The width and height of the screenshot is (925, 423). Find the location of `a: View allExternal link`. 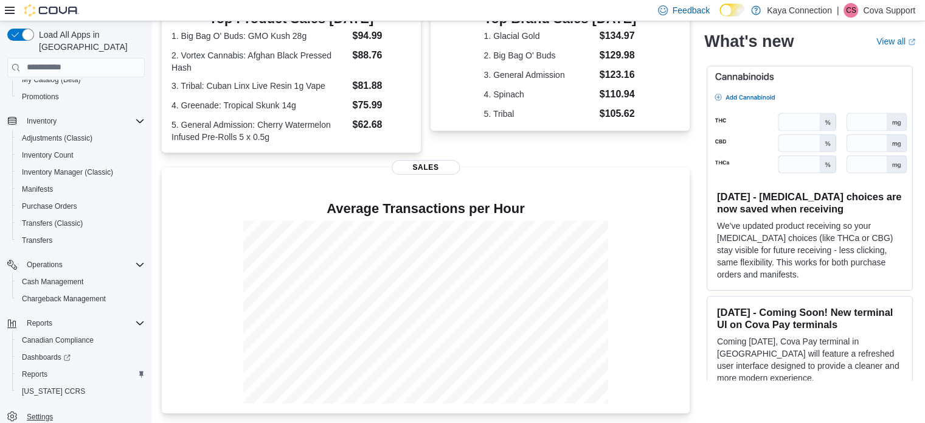

a: View allExternal link is located at coordinates (896, 41).